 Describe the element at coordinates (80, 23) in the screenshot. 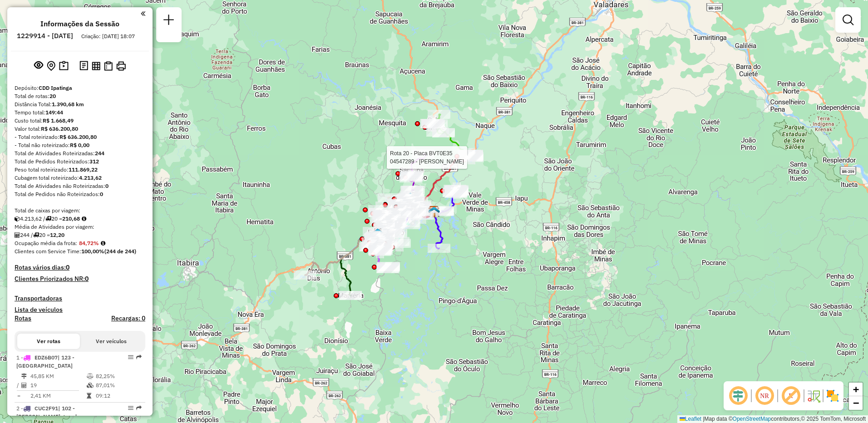

I see `h4: Informações da Sessão` at that location.